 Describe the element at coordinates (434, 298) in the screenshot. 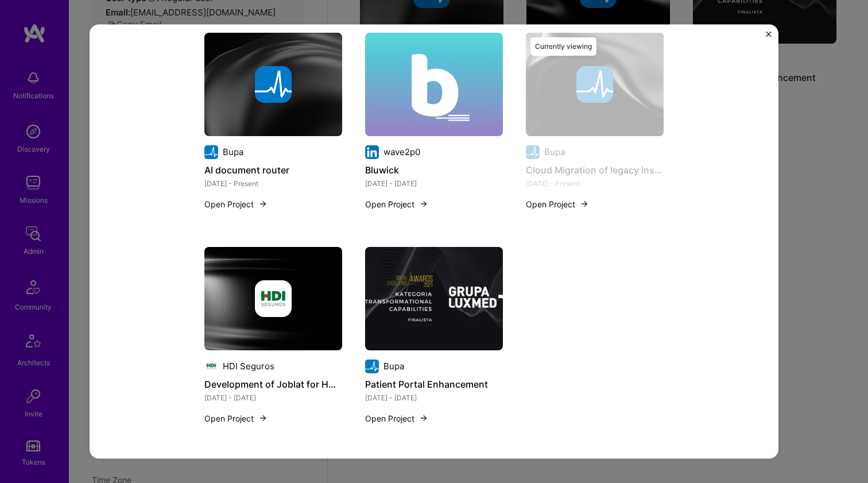

I see `img: Patient Portal Enhancement` at that location.